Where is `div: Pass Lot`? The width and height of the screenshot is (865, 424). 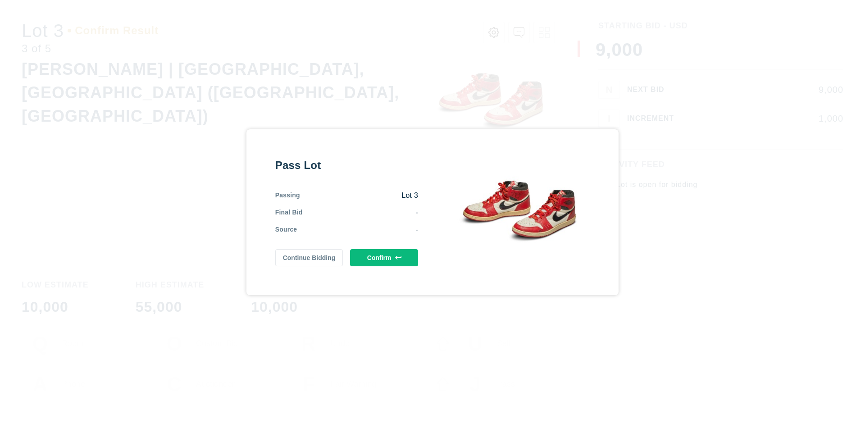 div: Pass Lot is located at coordinates (346, 165).